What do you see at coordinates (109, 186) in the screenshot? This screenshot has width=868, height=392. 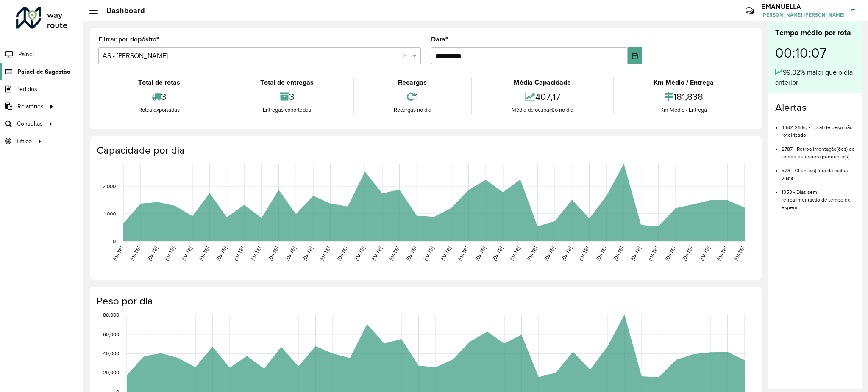 I see `text: 2,000` at bounding box center [109, 186].